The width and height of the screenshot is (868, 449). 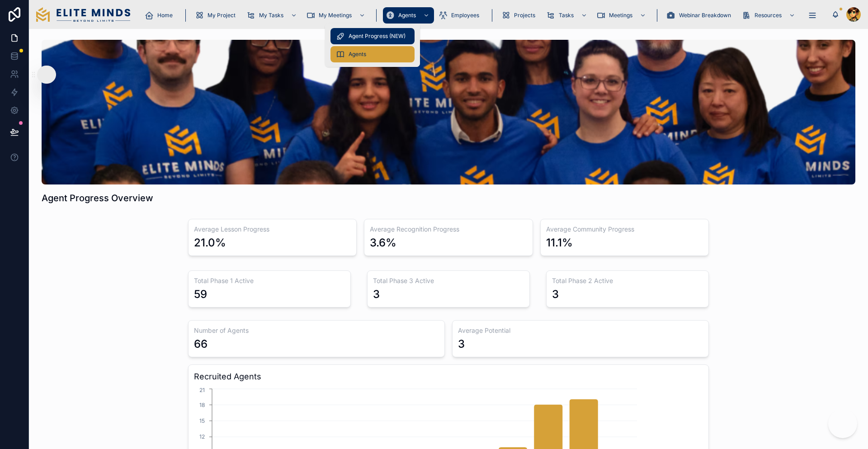 What do you see at coordinates (200, 295) in the screenshot?
I see `div: 59` at bounding box center [200, 295].